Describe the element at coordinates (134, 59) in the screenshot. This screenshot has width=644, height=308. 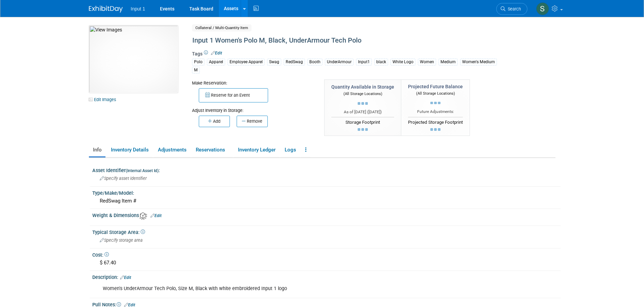
I see `img: View Images` at that location.